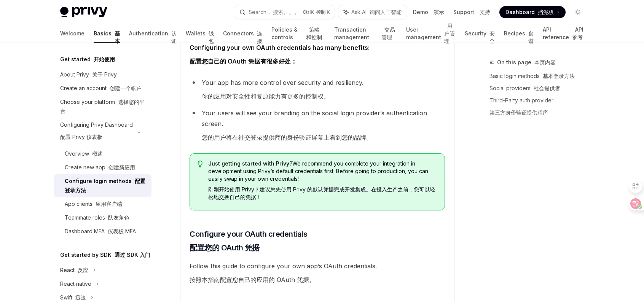 This screenshot has width=644, height=301. What do you see at coordinates (81, 297) in the screenshot?
I see `font: 迅速` at bounding box center [81, 297].